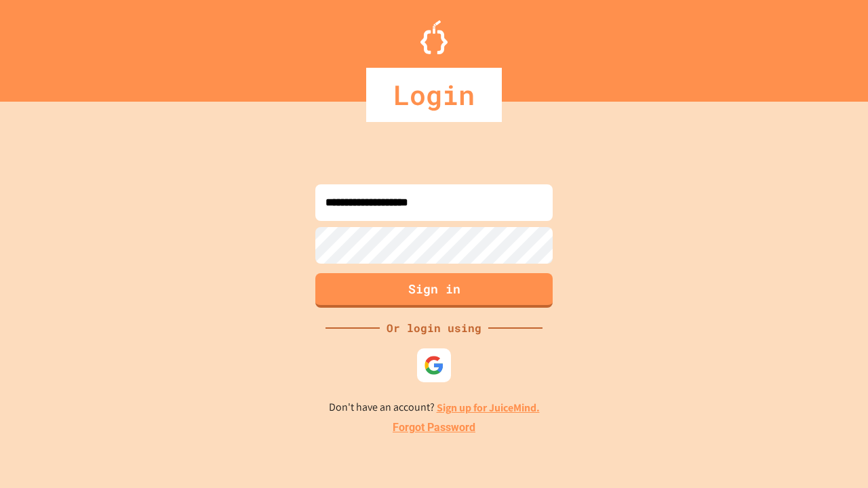 Image resolution: width=868 pixels, height=488 pixels. What do you see at coordinates (488, 407) in the screenshot?
I see `a: Sign up for JuiceMind.` at bounding box center [488, 407].